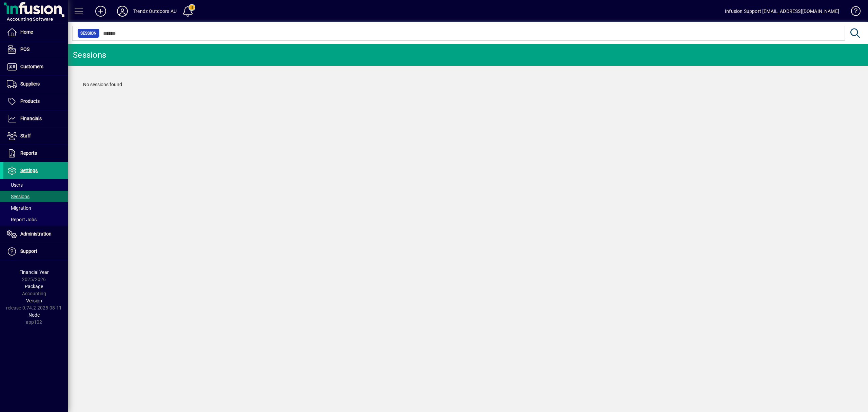 This screenshot has height=412, width=868. What do you see at coordinates (25, 136) in the screenshot?
I see `span: Staff` at bounding box center [25, 136].